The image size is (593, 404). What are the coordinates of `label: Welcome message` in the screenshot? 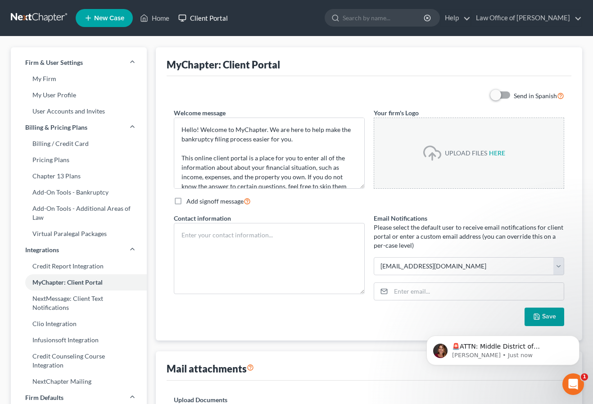 It's located at (199, 113).